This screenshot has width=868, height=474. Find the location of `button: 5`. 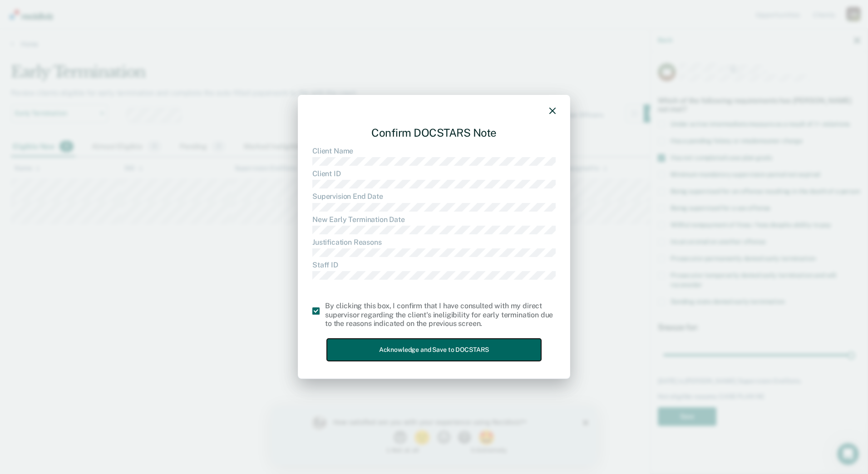

button: 5 is located at coordinates (216, 31).